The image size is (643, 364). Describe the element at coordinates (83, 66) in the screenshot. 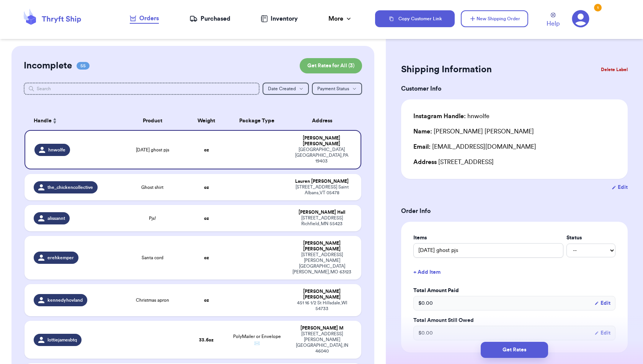

I see `span: 55` at that location.